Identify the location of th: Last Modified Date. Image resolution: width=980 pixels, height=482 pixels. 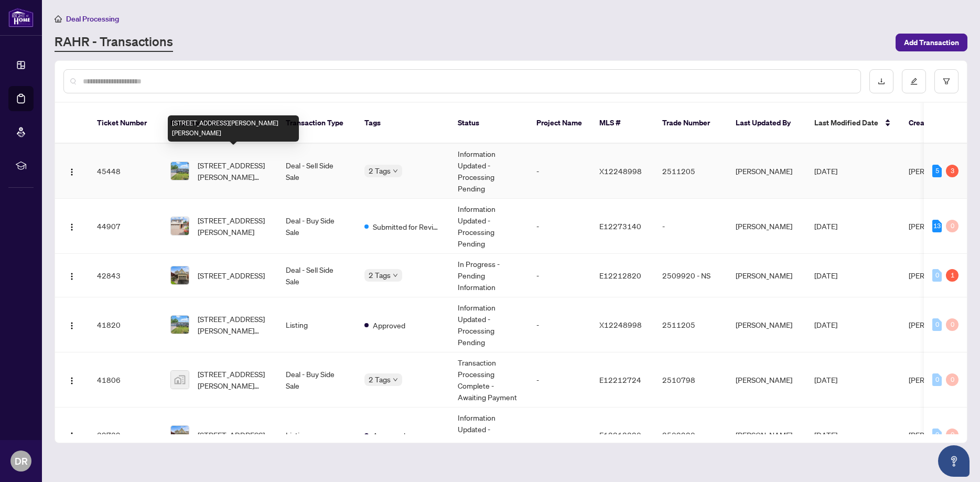
(853, 123).